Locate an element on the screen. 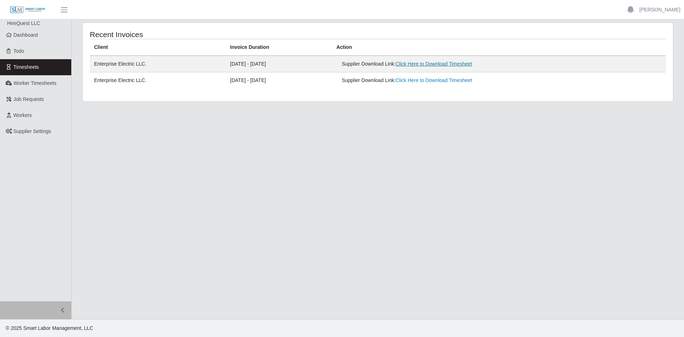 Image resolution: width=684 pixels, height=337 pixels. span: Dashboard is located at coordinates (26, 35).